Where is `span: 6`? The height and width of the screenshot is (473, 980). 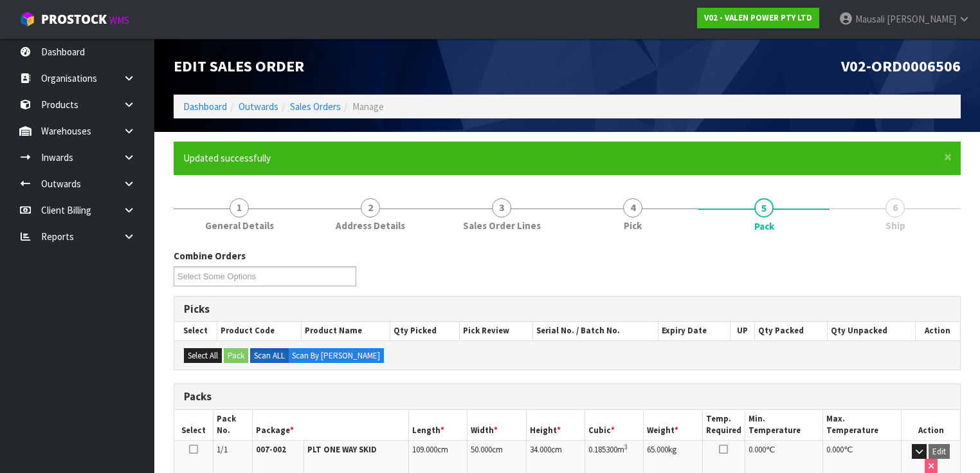
span: 6 is located at coordinates (895, 208).